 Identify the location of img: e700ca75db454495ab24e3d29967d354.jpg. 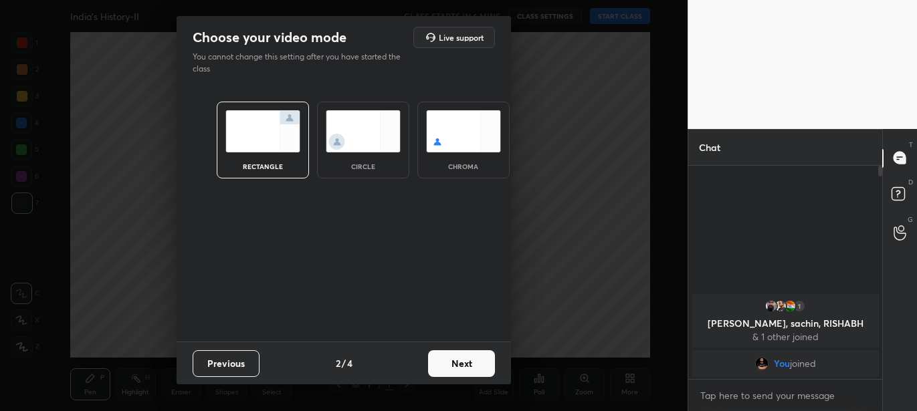
(790, 306).